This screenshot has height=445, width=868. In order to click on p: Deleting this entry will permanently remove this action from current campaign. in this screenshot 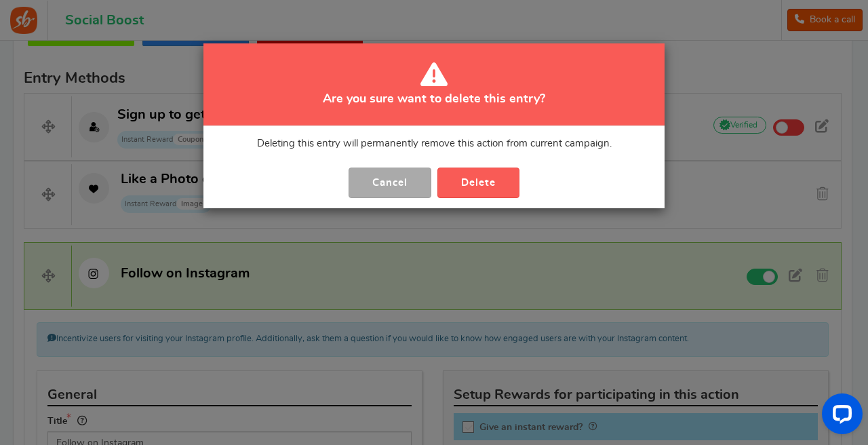, I will do `click(434, 143)`.